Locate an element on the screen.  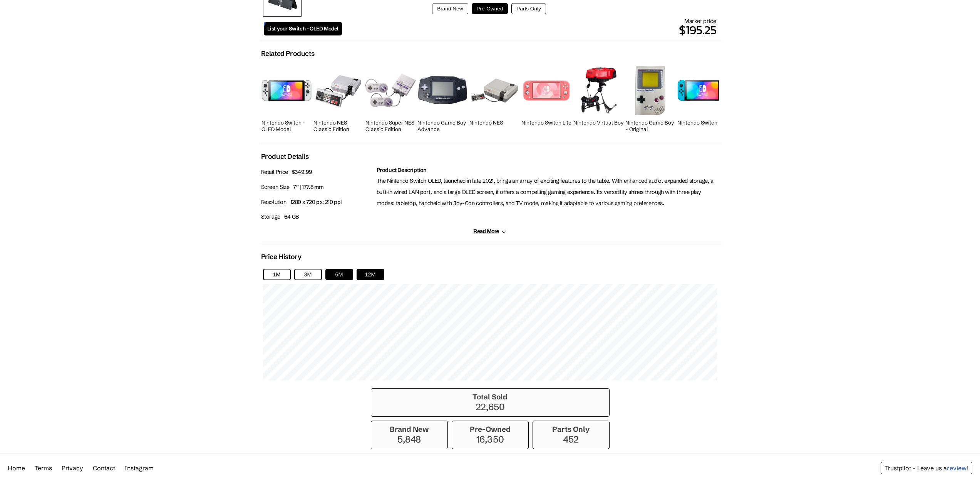
img: Nintendo Switch is located at coordinates (702, 90).